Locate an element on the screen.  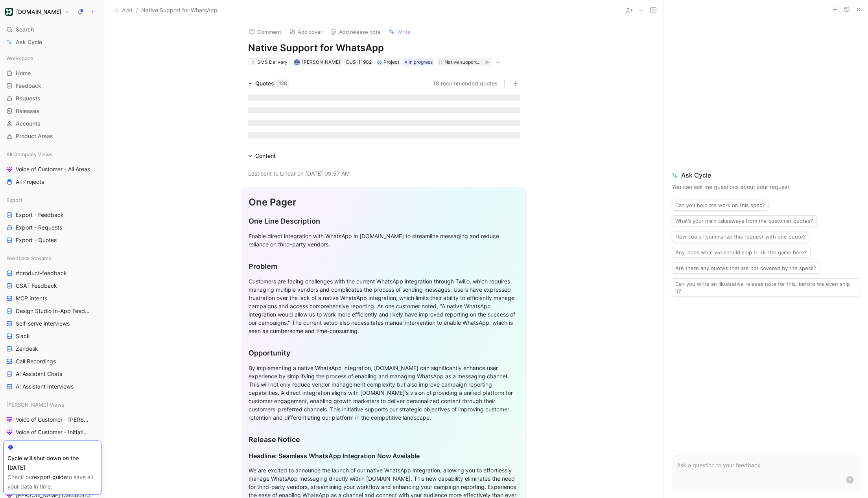
h1: Native Support for WhatsApp is located at coordinates (385, 48).